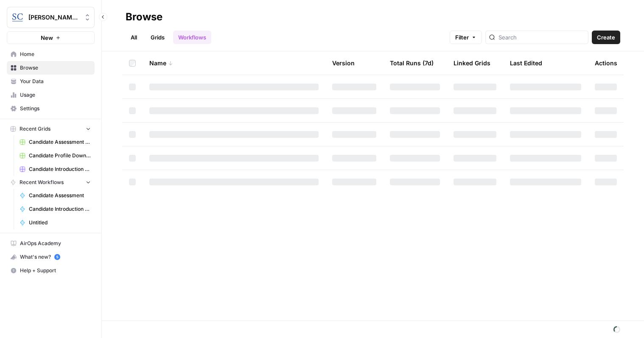  Describe the element at coordinates (412, 63) in the screenshot. I see `div: Total Runs (7d)` at that location.